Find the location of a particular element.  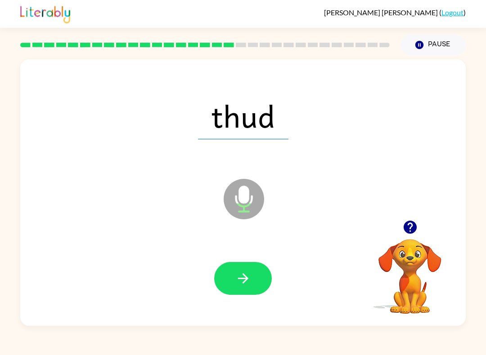

button: Pause is located at coordinates (433, 45).